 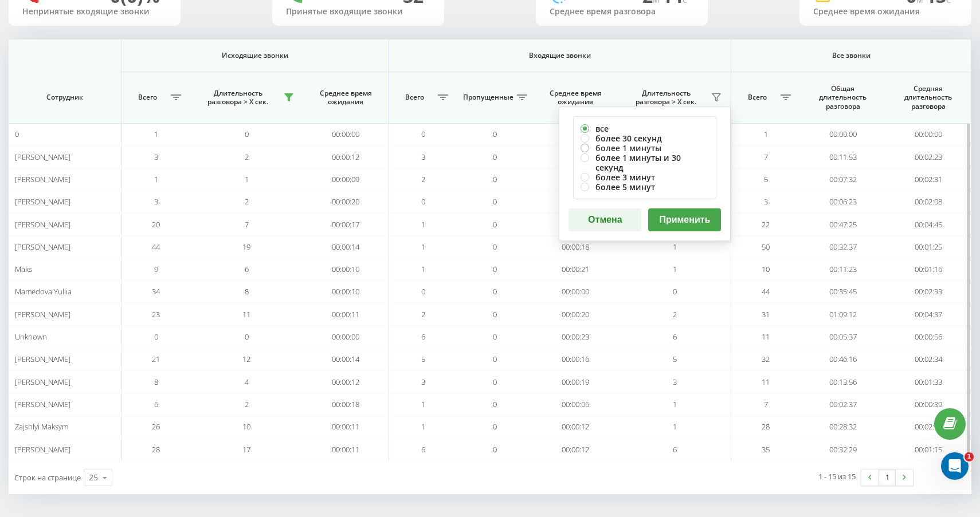 What do you see at coordinates (685, 220) in the screenshot?
I see `button: Применить` at bounding box center [685, 220].